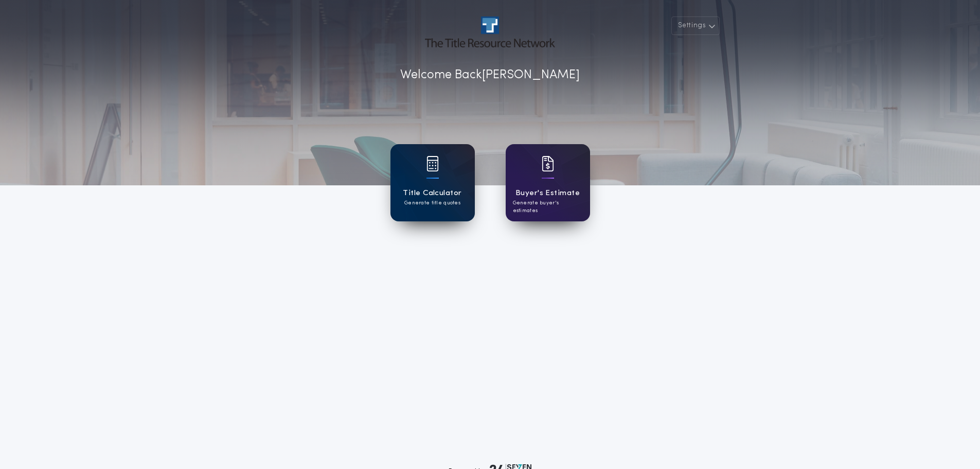 This screenshot has width=980, height=469. What do you see at coordinates (432, 203) in the screenshot?
I see `p: Generate title quotes` at bounding box center [432, 203].